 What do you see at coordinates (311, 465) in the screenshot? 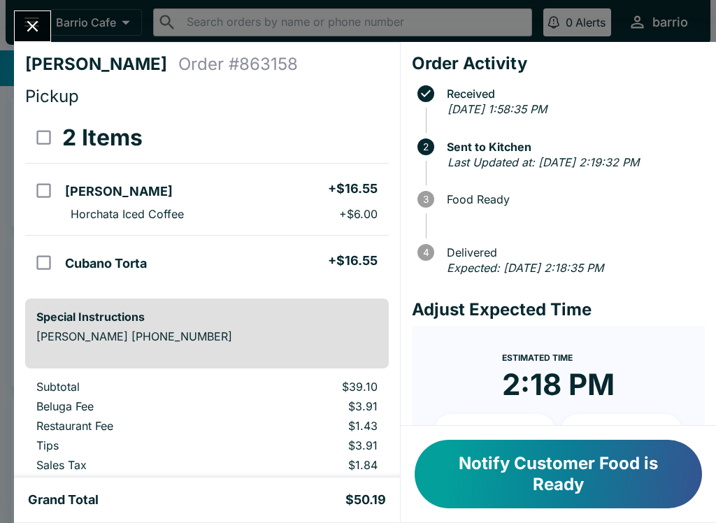
I see `p: $1.84` at bounding box center [311, 465].